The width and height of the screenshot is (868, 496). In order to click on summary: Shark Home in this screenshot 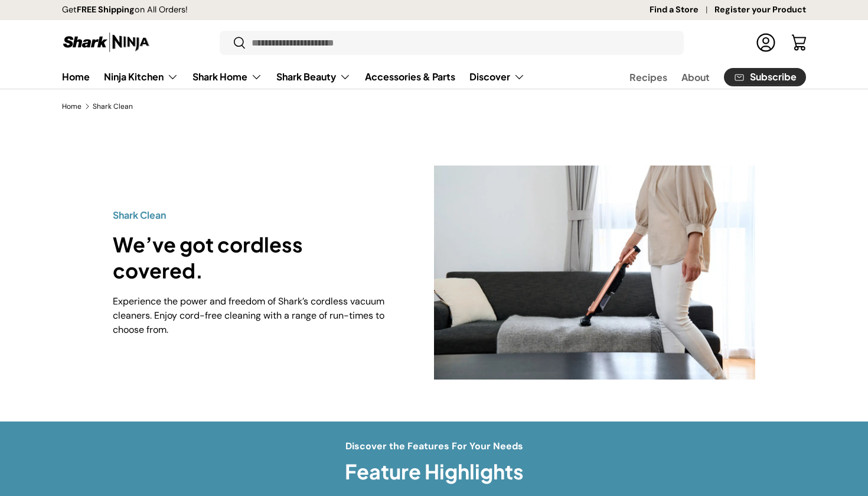, I will do `click(227, 77)`.